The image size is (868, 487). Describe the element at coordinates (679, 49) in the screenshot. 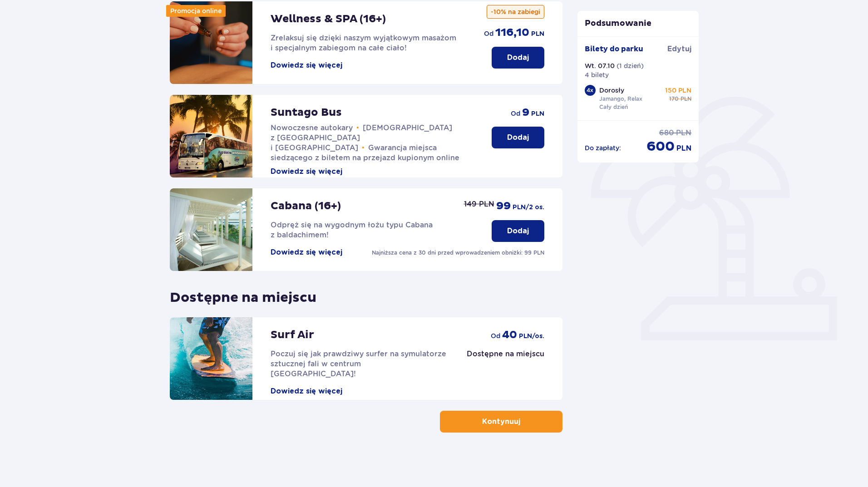

I see `a: Edytuj` at that location.